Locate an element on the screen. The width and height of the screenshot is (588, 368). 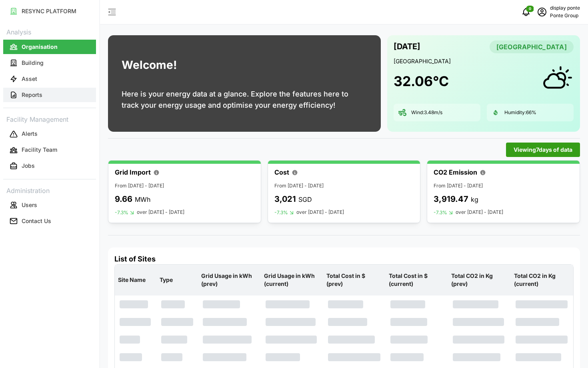
p: 3,919.47 is located at coordinates (451, 199).